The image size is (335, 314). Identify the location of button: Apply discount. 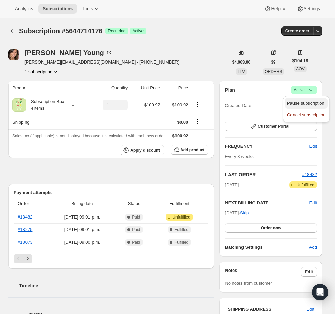
(142, 150).